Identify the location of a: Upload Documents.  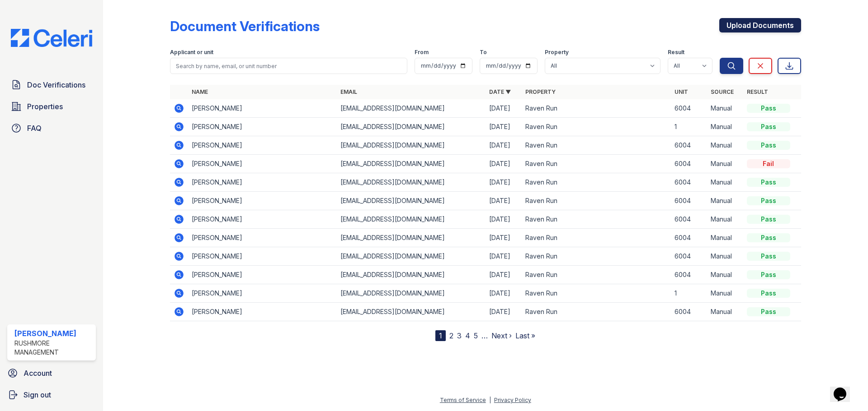
(760, 25).